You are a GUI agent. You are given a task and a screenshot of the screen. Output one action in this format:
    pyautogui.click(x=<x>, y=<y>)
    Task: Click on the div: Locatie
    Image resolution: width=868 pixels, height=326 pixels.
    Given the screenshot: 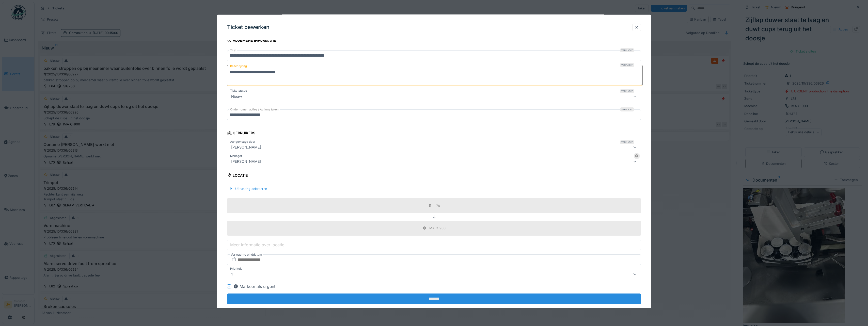 What is the action you would take?
    pyautogui.click(x=238, y=176)
    